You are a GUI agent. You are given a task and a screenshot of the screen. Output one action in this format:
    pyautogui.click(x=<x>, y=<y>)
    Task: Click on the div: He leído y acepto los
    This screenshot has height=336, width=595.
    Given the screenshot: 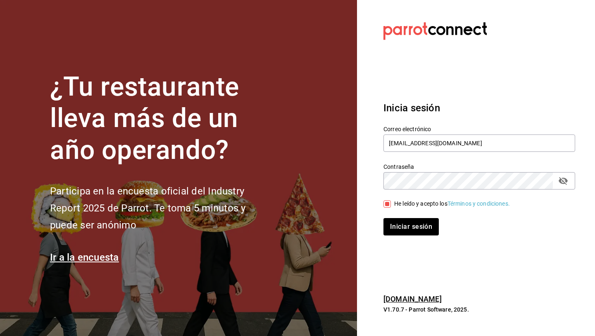 What is the action you would take?
    pyautogui.click(x=452, y=203)
    